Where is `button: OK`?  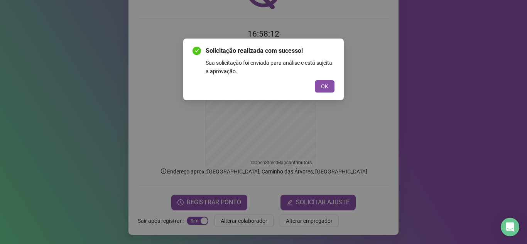
button: OK is located at coordinates (324, 86).